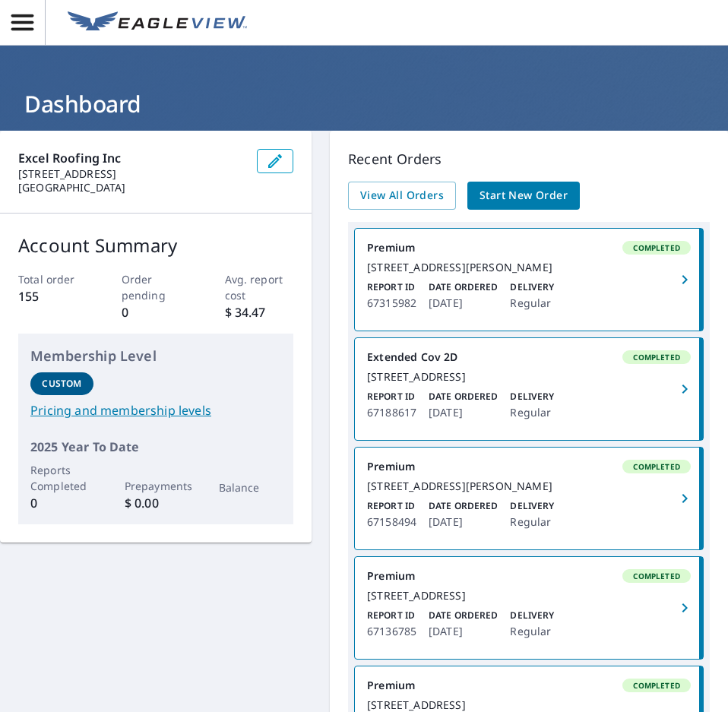  What do you see at coordinates (392, 522) in the screenshot?
I see `p: 67158494` at bounding box center [392, 522].